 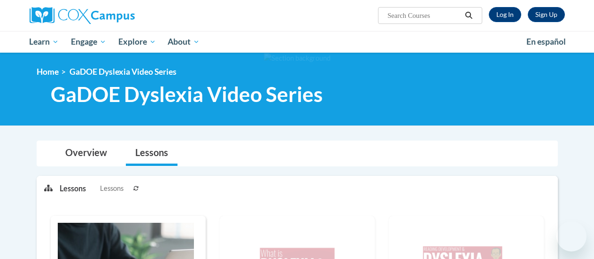 What do you see at coordinates (112, 188) in the screenshot?
I see `span: Lessons` at bounding box center [112, 188].